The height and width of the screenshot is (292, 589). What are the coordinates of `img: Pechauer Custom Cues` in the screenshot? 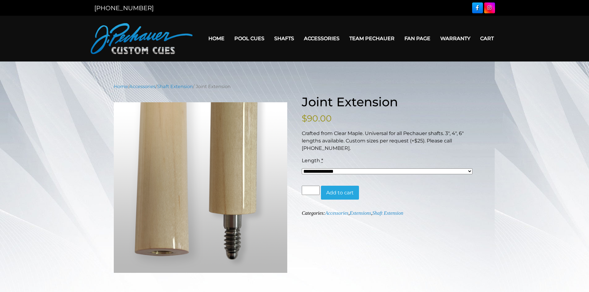 It's located at (142, 39).